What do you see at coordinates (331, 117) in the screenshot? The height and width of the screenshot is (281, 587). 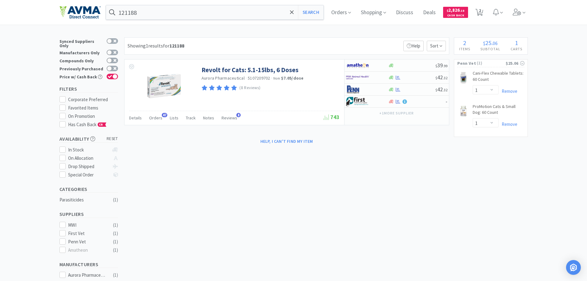 I see `span: 743` at bounding box center [331, 117].